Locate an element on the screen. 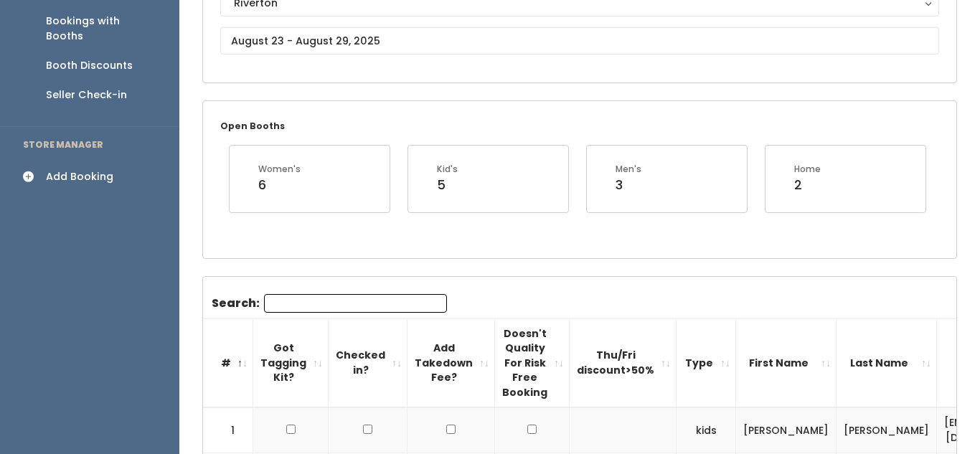 The image size is (980, 454). th: Type: activate to sort column ascending is located at coordinates (706, 363).